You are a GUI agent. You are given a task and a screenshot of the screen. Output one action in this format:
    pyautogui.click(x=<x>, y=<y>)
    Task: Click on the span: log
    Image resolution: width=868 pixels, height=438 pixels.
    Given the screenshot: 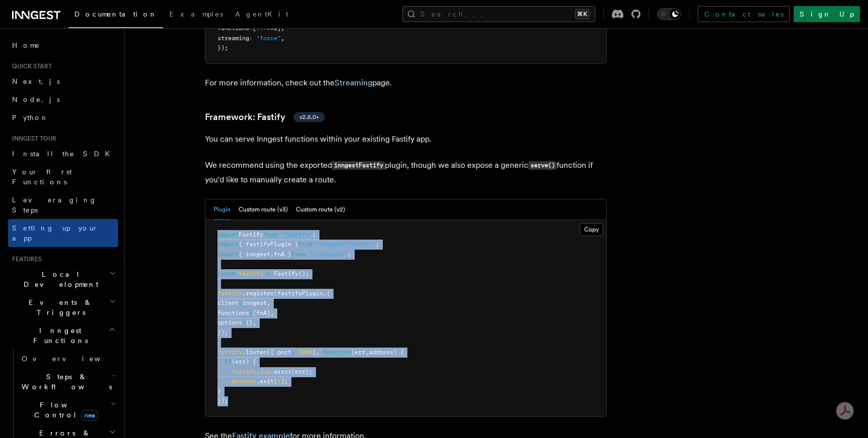 What is the action you would take?
    pyautogui.click(x=265, y=372)
    